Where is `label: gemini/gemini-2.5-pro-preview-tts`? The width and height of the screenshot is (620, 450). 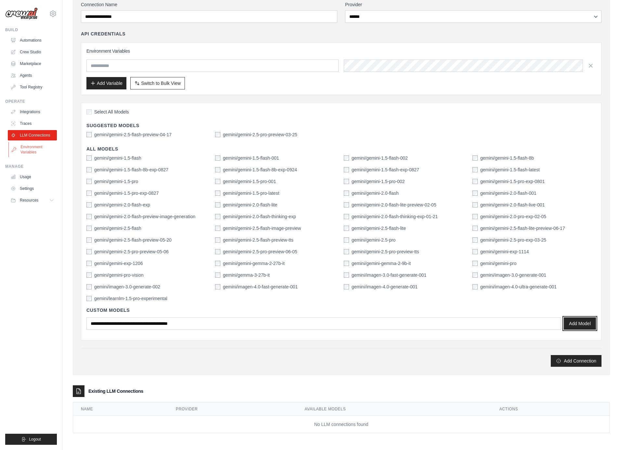
label: gemini/gemini-2.5-pro-preview-tts is located at coordinates (386, 252).